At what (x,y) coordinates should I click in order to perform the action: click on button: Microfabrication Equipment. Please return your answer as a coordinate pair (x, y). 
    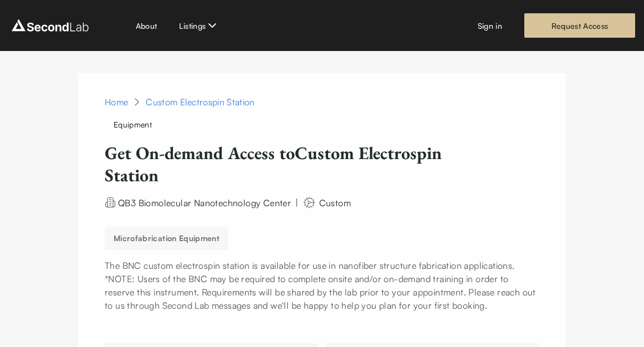
    Looking at the image, I should click on (167, 239).